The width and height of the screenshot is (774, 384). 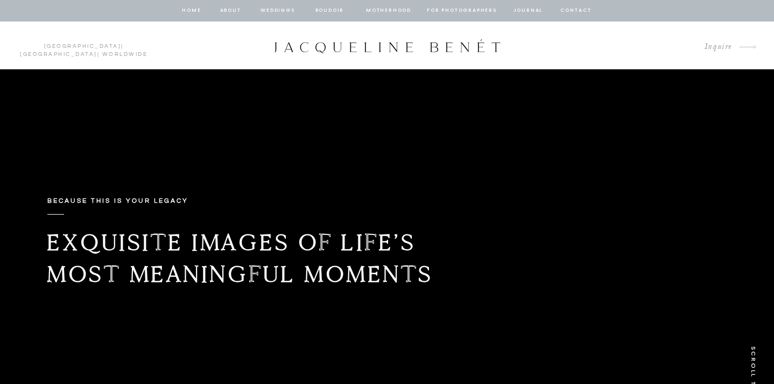 I want to click on a: for photographers, so click(x=462, y=11).